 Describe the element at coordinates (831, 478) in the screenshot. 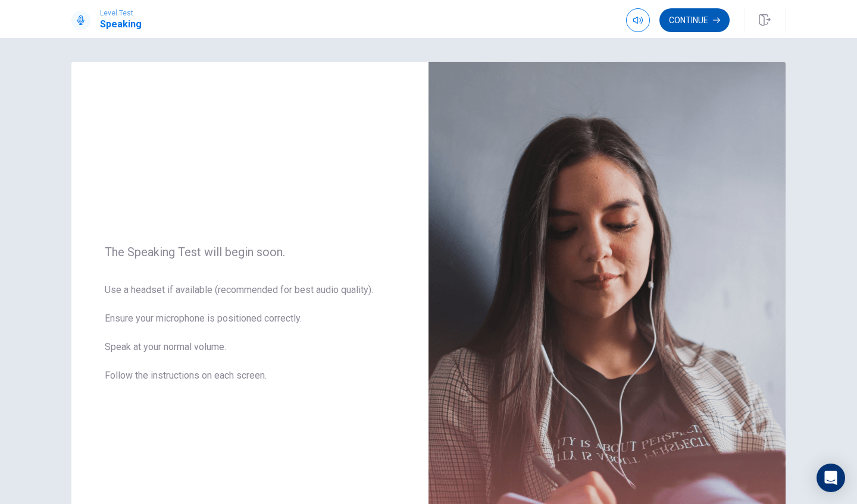

I see `div: Open Intercom Messenger` at that location.